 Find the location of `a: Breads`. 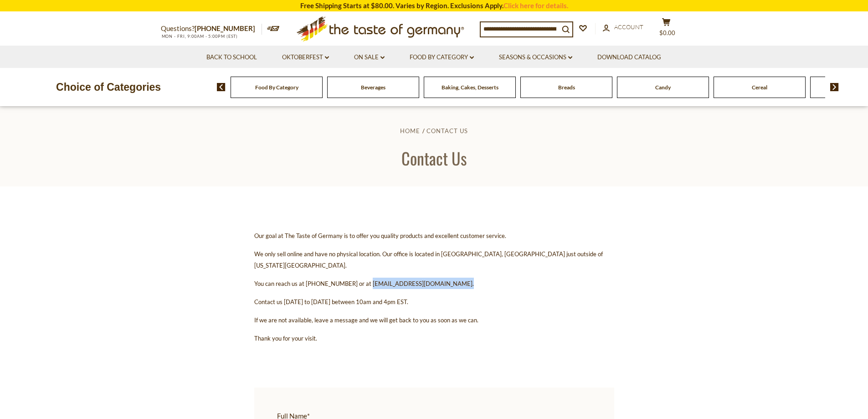

a: Breads is located at coordinates (566, 87).